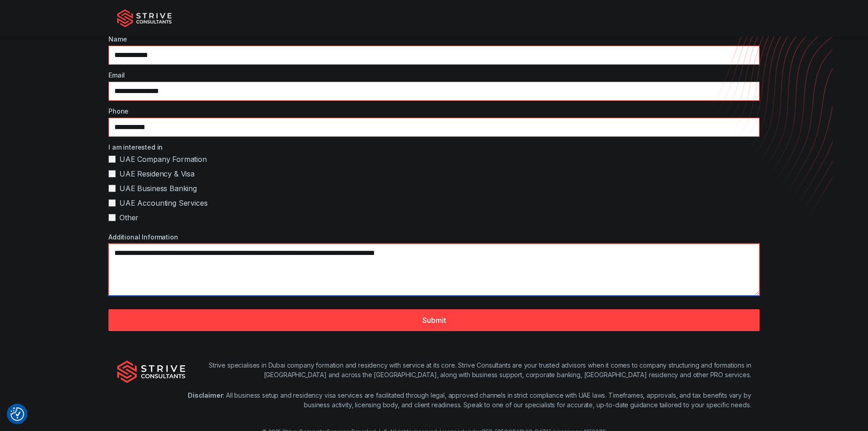 The width and height of the screenshot is (868, 431). I want to click on img: Revisit consent button, so click(17, 415).